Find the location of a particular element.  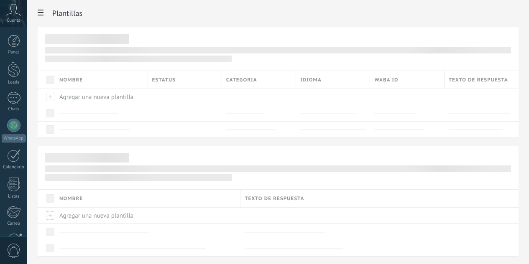

div: Panel is located at coordinates (14, 52).